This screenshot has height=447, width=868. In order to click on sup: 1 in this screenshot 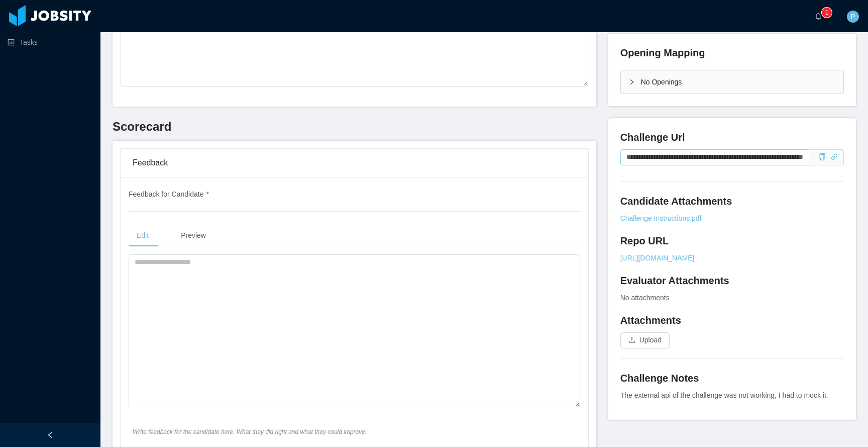, I will do `click(827, 13)`.